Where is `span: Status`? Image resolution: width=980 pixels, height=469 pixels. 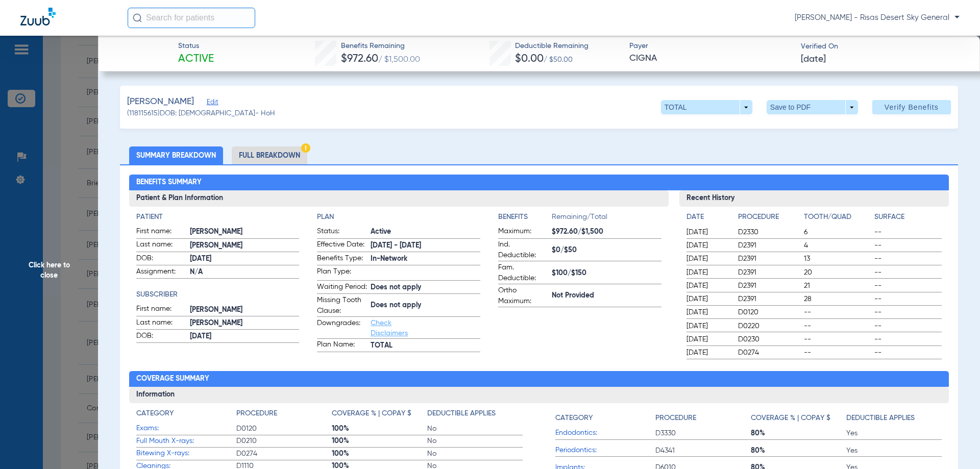
span: Status is located at coordinates (196, 46).